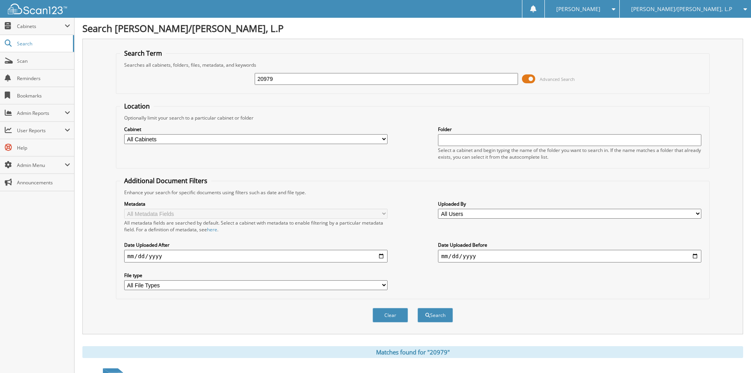 The height and width of the screenshot is (373, 751). Describe the element at coordinates (256, 244) in the screenshot. I see `label: Date Uploaded After` at that location.